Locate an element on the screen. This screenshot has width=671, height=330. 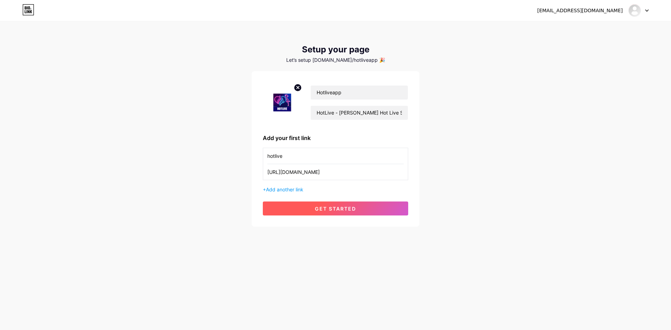
input: URL (https://instagram.com/yourname) is located at coordinates (335, 172).